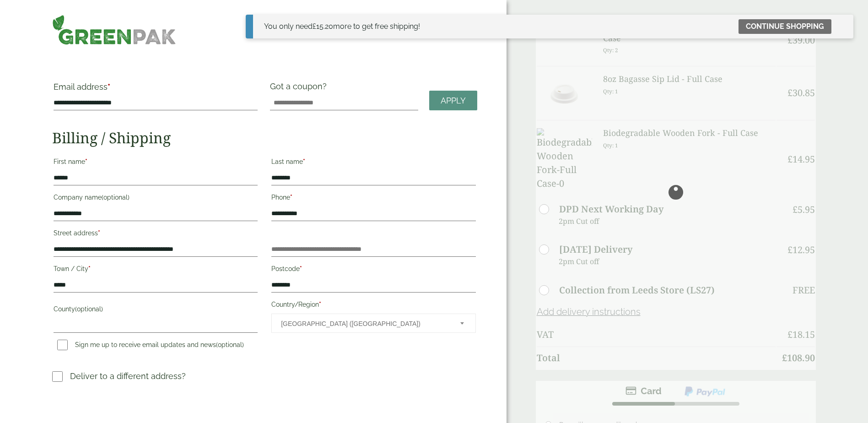 The width and height of the screenshot is (868, 423). I want to click on label: Postcode, so click(373, 270).